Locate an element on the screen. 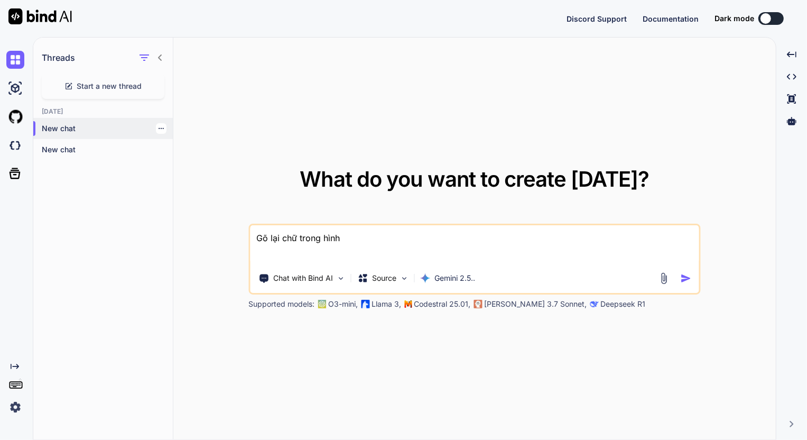 This screenshot has width=807, height=440. p: Codestral 25.01, is located at coordinates (442, 304).